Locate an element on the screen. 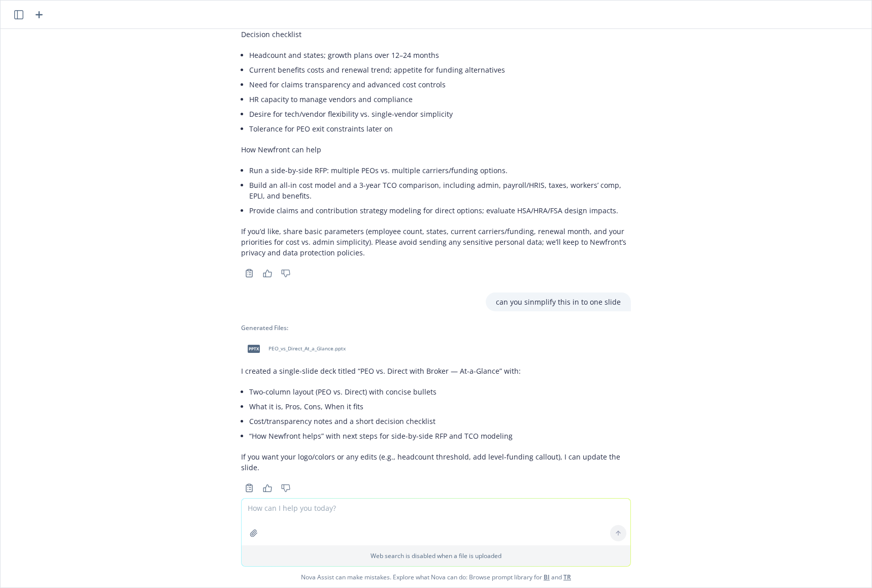 The image size is (872, 588). p: Decision checklist is located at coordinates (436, 34).